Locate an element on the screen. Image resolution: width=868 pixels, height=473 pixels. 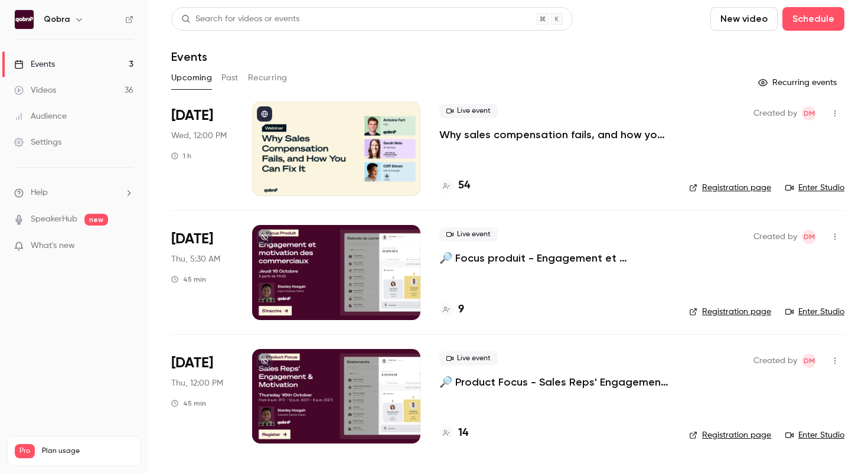
a: 9 is located at coordinates (452, 309).